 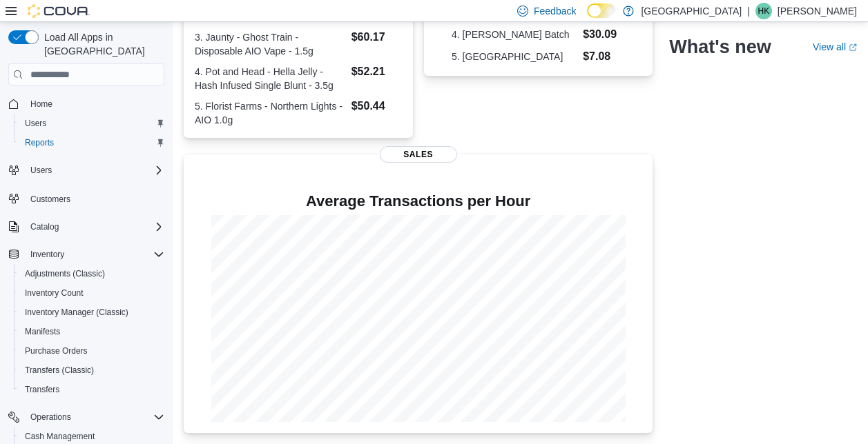 I want to click on dd: $50.44, so click(x=376, y=106).